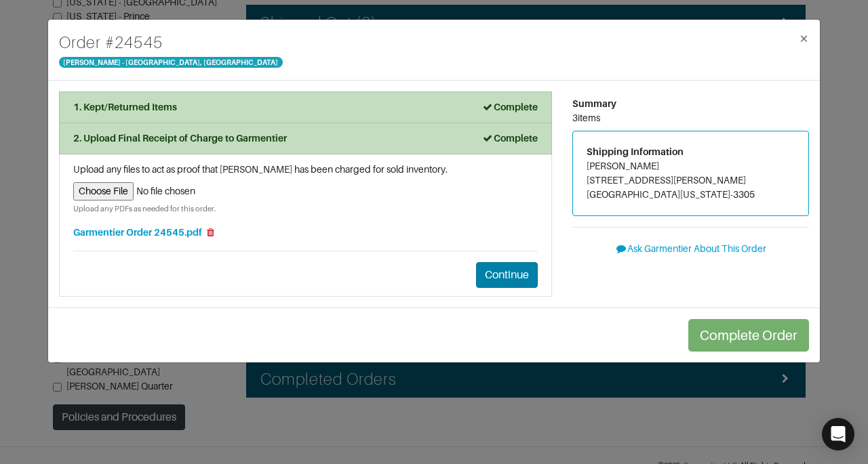 Image resolution: width=868 pixels, height=464 pixels. I want to click on span: Garmentier Order 24545.pdf, so click(138, 232).